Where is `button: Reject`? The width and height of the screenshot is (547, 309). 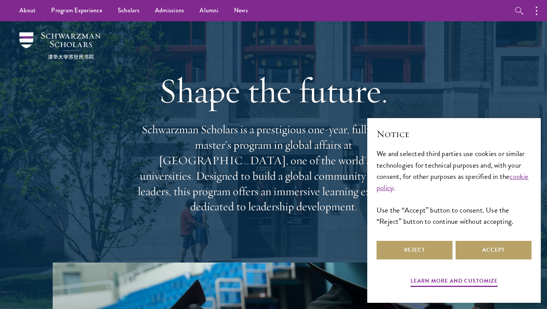 button: Reject is located at coordinates (414, 250).